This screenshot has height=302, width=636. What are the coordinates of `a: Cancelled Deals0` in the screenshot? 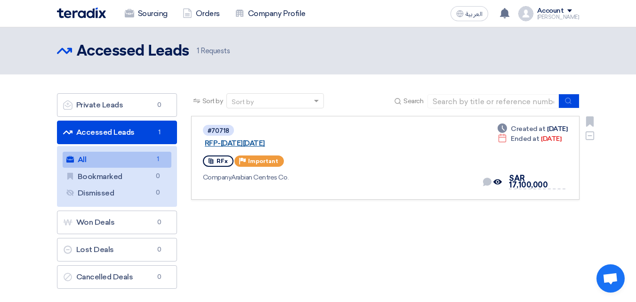 It's located at (117, 277).